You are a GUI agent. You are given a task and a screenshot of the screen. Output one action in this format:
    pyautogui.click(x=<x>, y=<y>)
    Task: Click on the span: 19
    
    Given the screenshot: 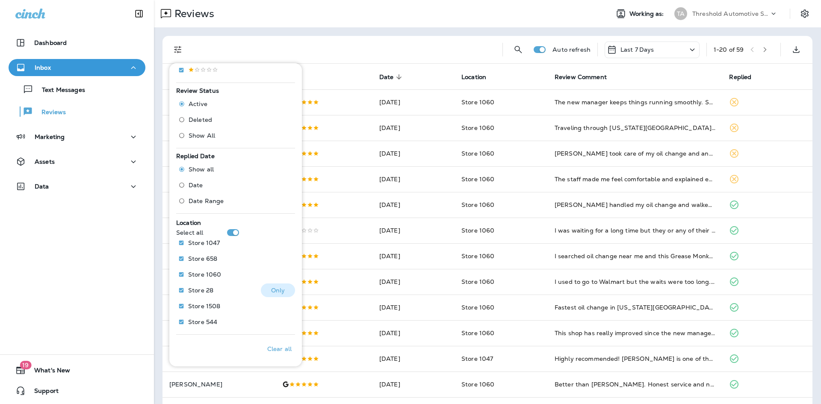 What is the action you would take?
    pyautogui.click(x=25, y=365)
    